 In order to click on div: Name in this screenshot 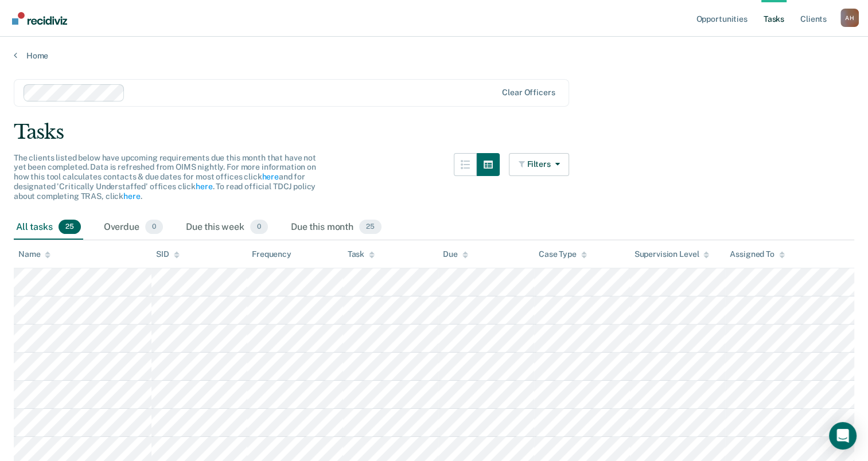, I will do `click(34, 254)`.